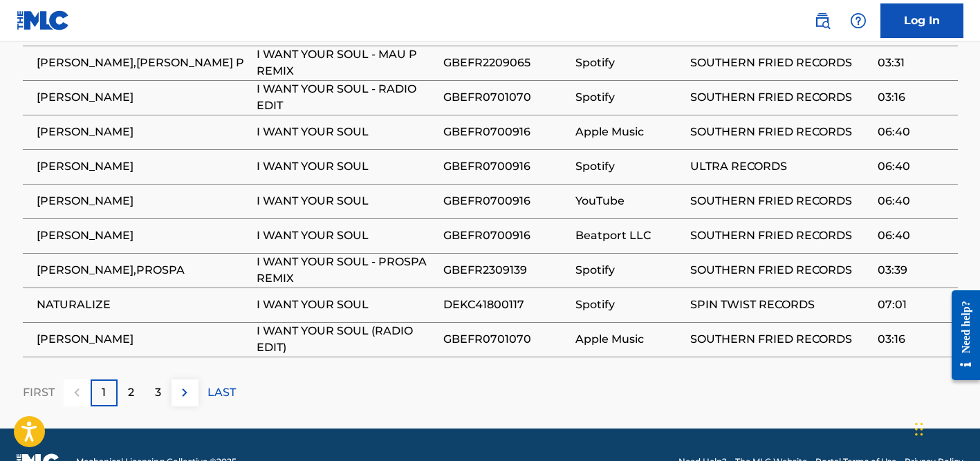 The width and height of the screenshot is (980, 461). I want to click on span: I WANT YOUR SOUL - PROSPA REMIX, so click(346, 270).